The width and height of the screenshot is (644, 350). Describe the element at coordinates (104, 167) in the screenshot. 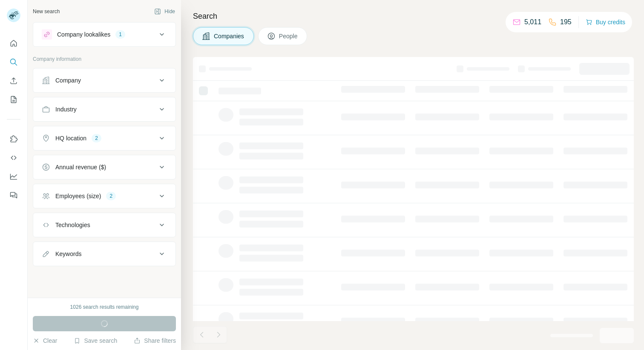

I see `button: Annual revenue ($)` at that location.